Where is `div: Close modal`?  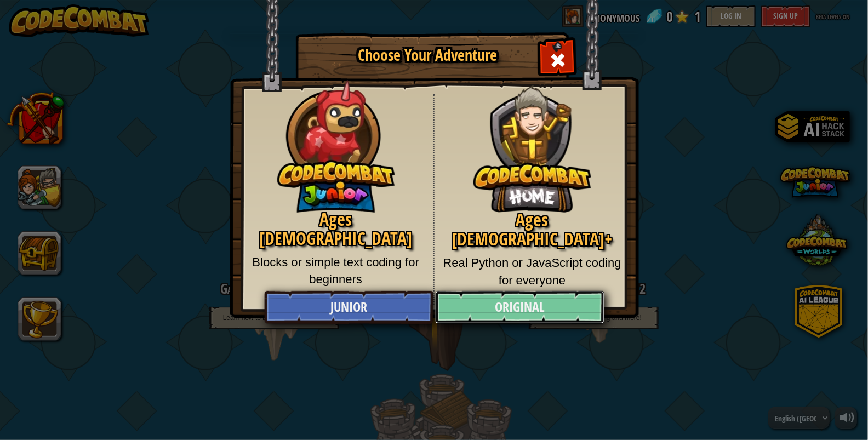
div: Close modal is located at coordinates (557, 58).